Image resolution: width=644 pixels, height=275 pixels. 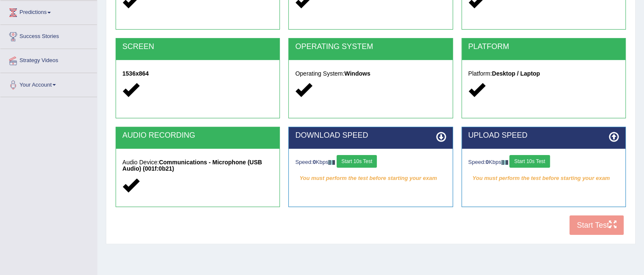 I want to click on h5: Operating System:, so click(x=370, y=73).